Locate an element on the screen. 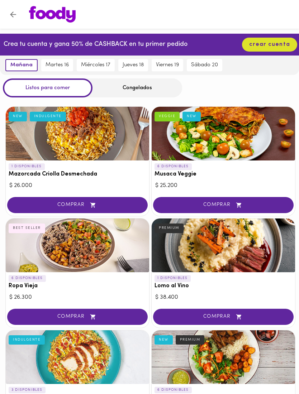  button: martes 16 is located at coordinates (57, 65).